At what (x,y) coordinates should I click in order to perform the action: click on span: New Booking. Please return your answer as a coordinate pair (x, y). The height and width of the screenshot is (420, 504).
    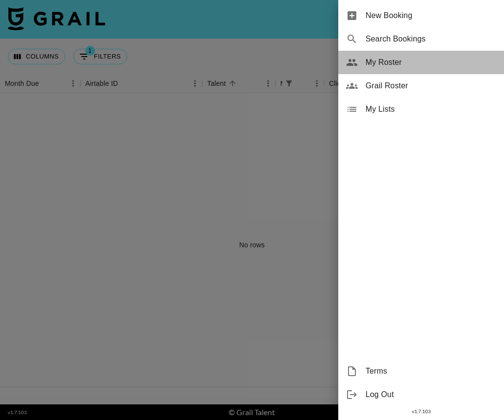
    Looking at the image, I should click on (431, 15).